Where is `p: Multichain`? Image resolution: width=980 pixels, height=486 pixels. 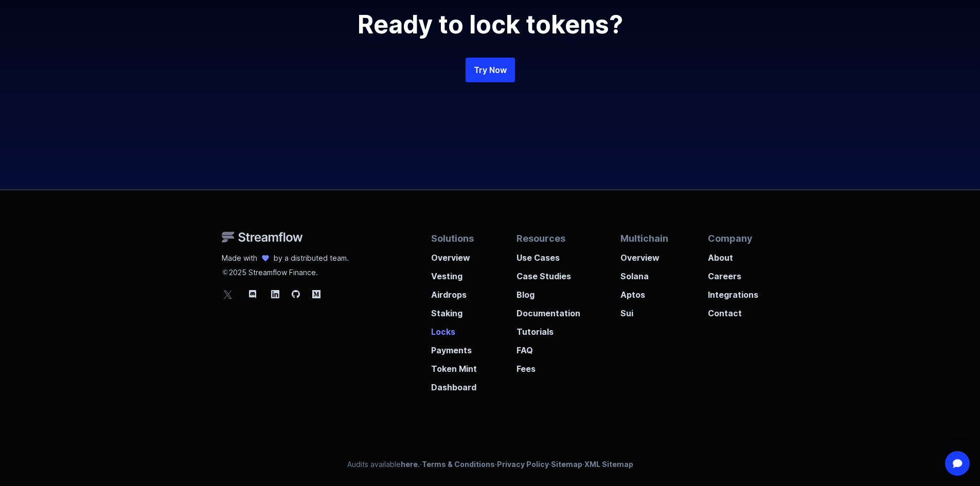
p: Multichain is located at coordinates (644, 238).